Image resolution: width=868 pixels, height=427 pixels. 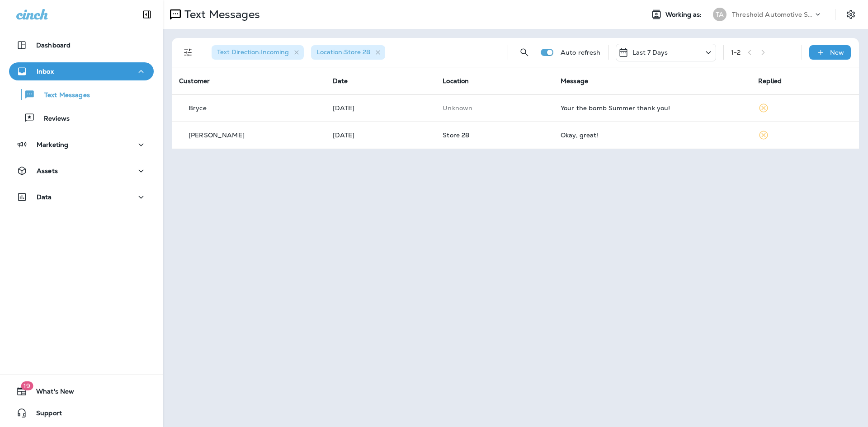 What do you see at coordinates (456, 81) in the screenshot?
I see `span: Location` at bounding box center [456, 81].